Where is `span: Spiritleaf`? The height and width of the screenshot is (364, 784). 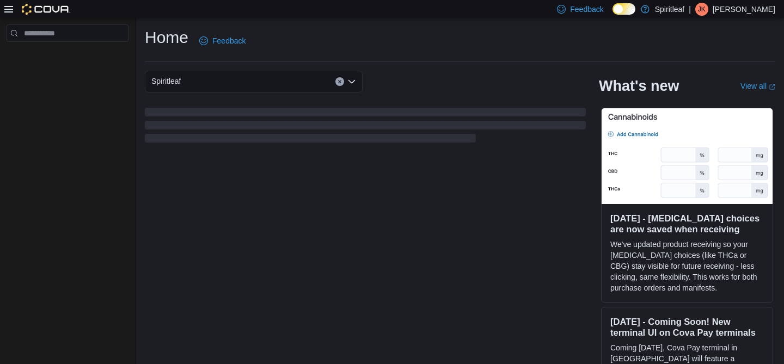
span: Spiritleaf is located at coordinates (166, 81).